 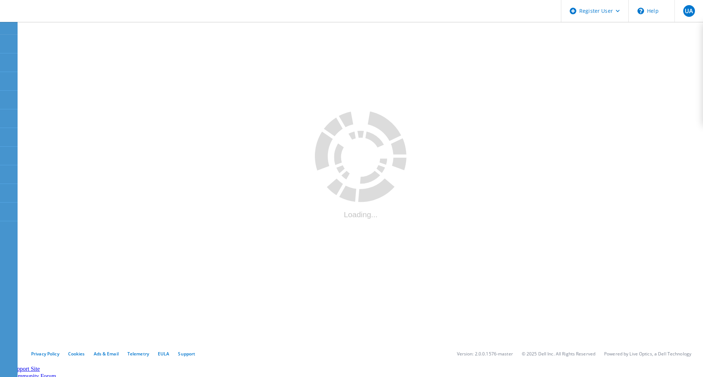 What do you see at coordinates (76, 354) in the screenshot?
I see `a: Cookies` at bounding box center [76, 354].